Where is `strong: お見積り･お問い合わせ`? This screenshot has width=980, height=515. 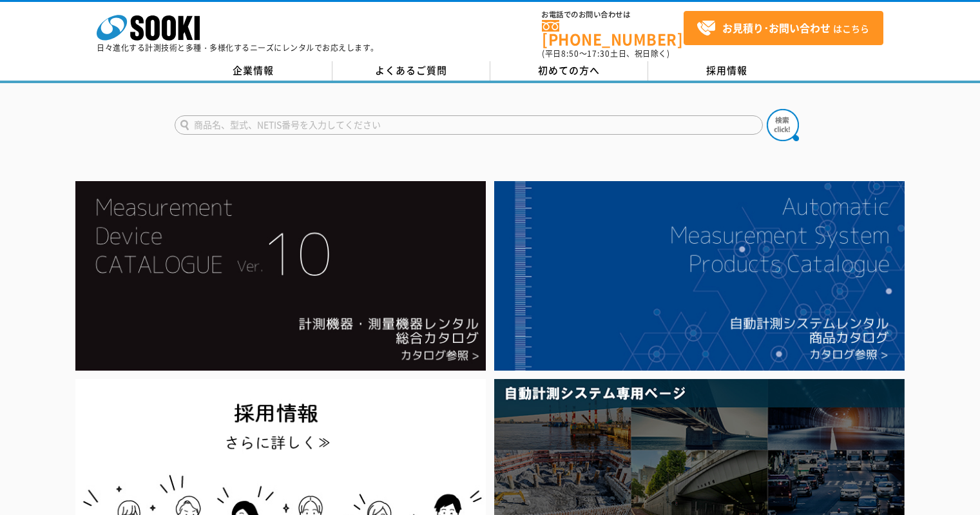
strong: お見積り･お問い合わせ is located at coordinates (776, 28).